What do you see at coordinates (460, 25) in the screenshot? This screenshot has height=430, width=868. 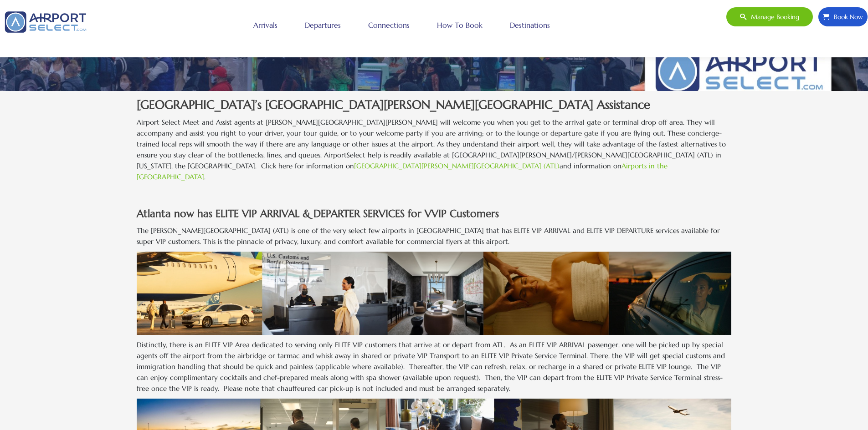 I see `a: How to book` at bounding box center [460, 25].